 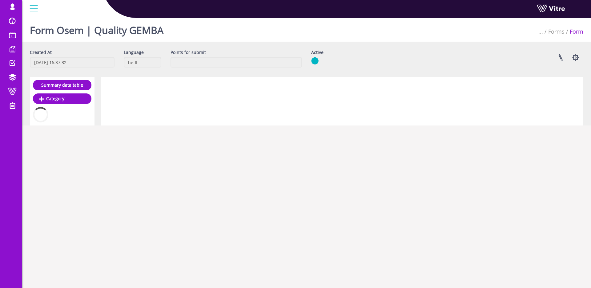 I want to click on a: Summary data table, so click(x=62, y=85).